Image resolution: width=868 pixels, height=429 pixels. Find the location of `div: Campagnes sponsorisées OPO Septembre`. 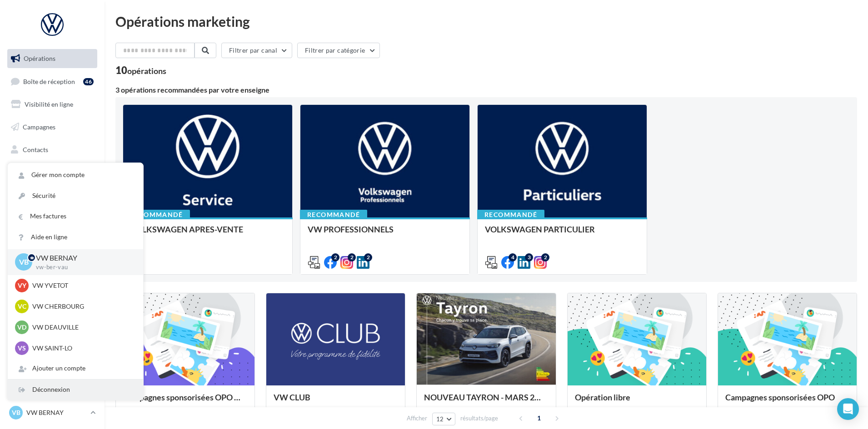

div: Campagnes sponsorisées OPO Septembre is located at coordinates (185, 402).